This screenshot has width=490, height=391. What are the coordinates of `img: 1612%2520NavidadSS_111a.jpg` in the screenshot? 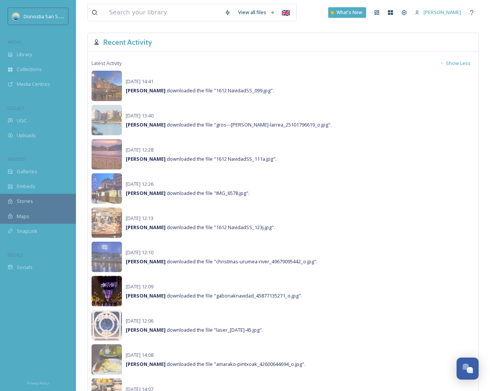 It's located at (107, 154).